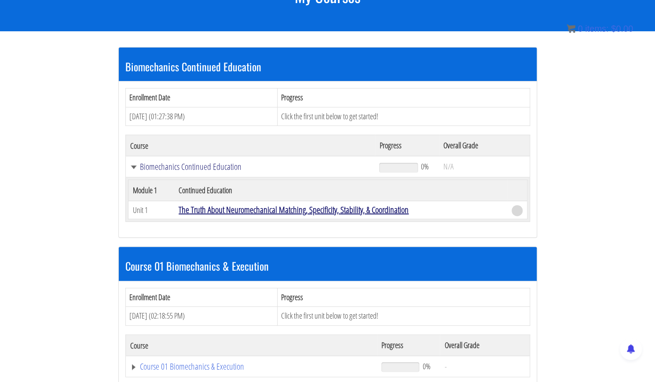  Describe the element at coordinates (596, 29) in the screenshot. I see `span: items:` at that location.